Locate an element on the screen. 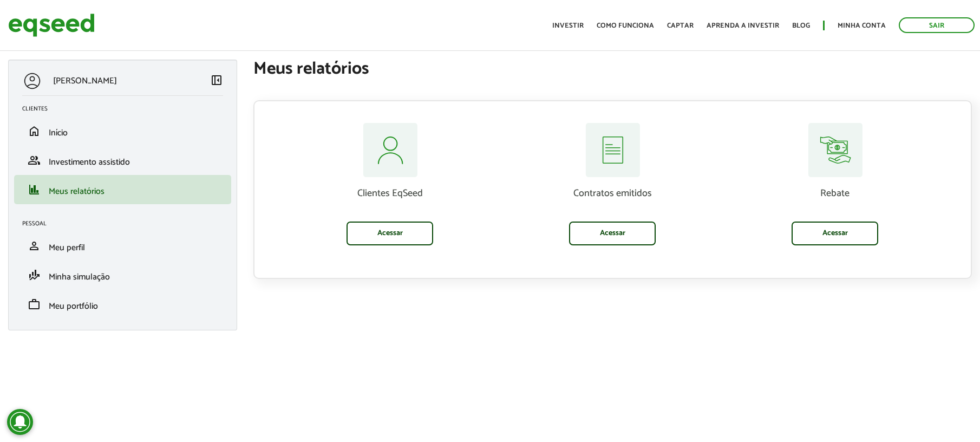 Image resolution: width=980 pixels, height=442 pixels. a: workMeu portfólio is located at coordinates (122, 305).